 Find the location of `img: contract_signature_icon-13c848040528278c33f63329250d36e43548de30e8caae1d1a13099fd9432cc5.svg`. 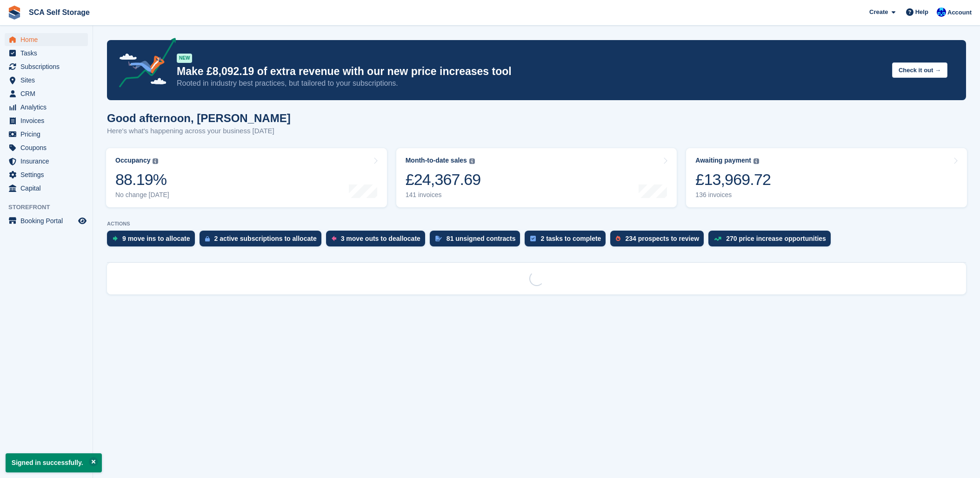

img: contract_signature_icon-13c848040528278c33f63329250d36e43548de30e8caae1d1a13099fd9432cc5.svg is located at coordinates (438, 238).